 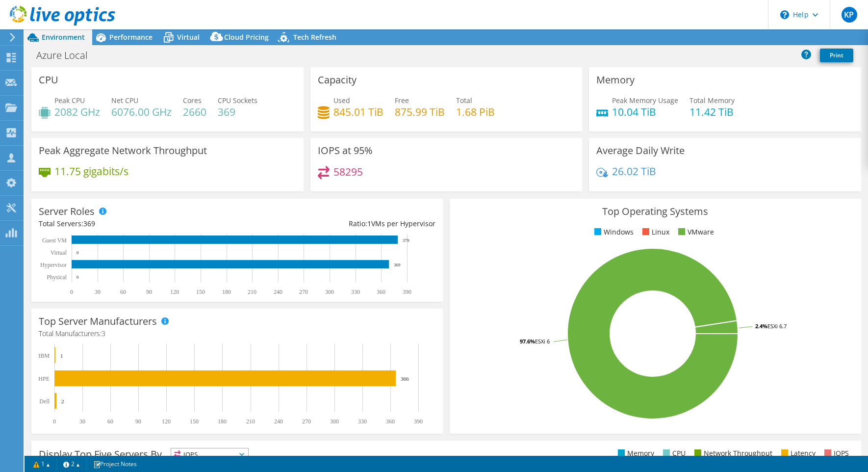 I want to click on h3: Memory, so click(x=615, y=80).